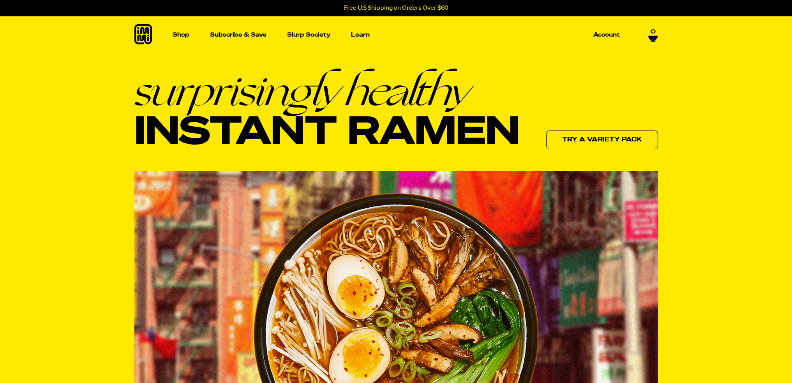 The height and width of the screenshot is (383, 792). What do you see at coordinates (181, 35) in the screenshot?
I see `a: Shop` at bounding box center [181, 35].